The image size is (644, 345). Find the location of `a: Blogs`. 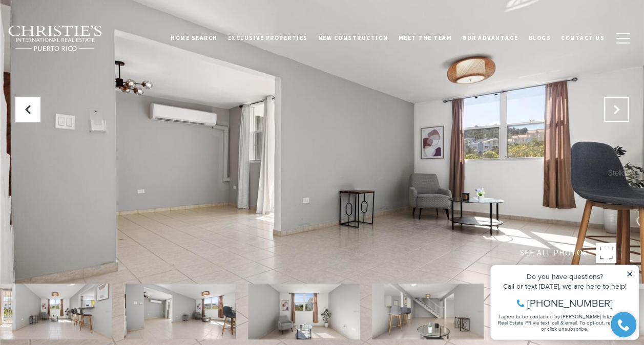

a: Blogs is located at coordinates (540, 38).